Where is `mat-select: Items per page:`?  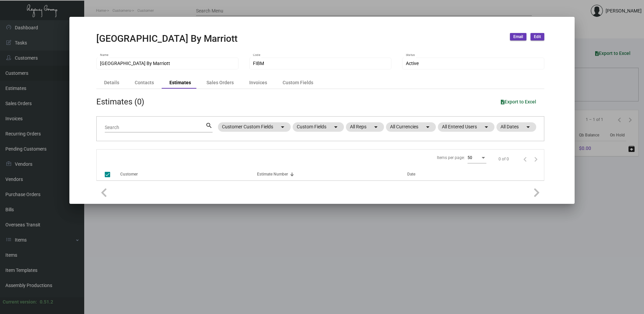
mat-select: Items per page: is located at coordinates (477, 158).